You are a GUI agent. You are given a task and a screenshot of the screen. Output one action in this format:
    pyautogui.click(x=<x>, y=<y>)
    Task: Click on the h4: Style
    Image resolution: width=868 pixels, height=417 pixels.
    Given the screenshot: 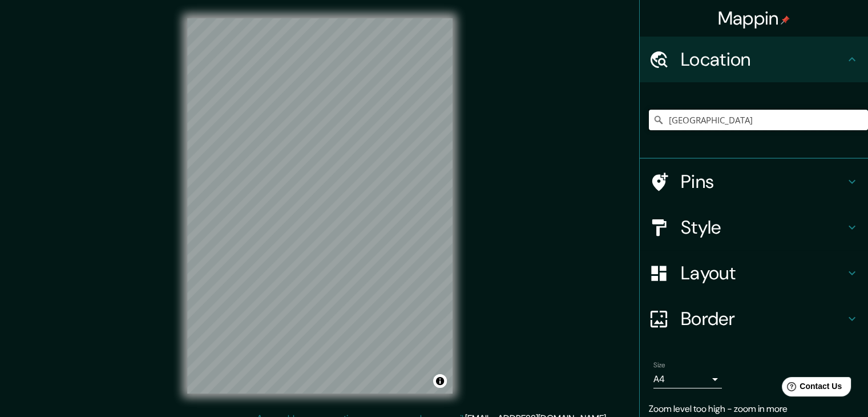 What is the action you would take?
    pyautogui.click(x=762, y=227)
    